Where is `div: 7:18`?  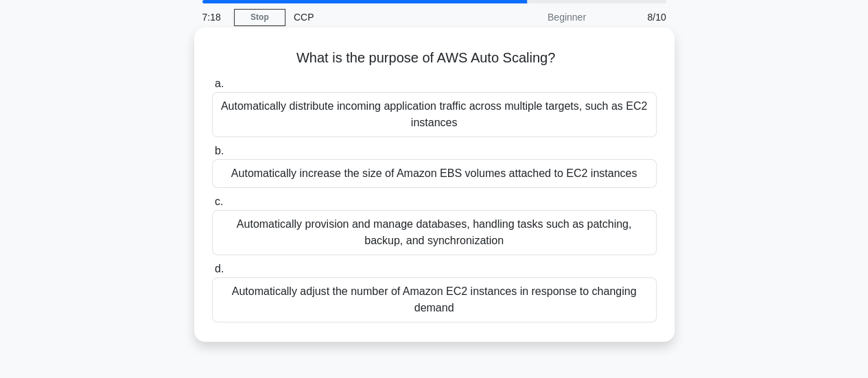
div: 7:18 is located at coordinates (215, 18).